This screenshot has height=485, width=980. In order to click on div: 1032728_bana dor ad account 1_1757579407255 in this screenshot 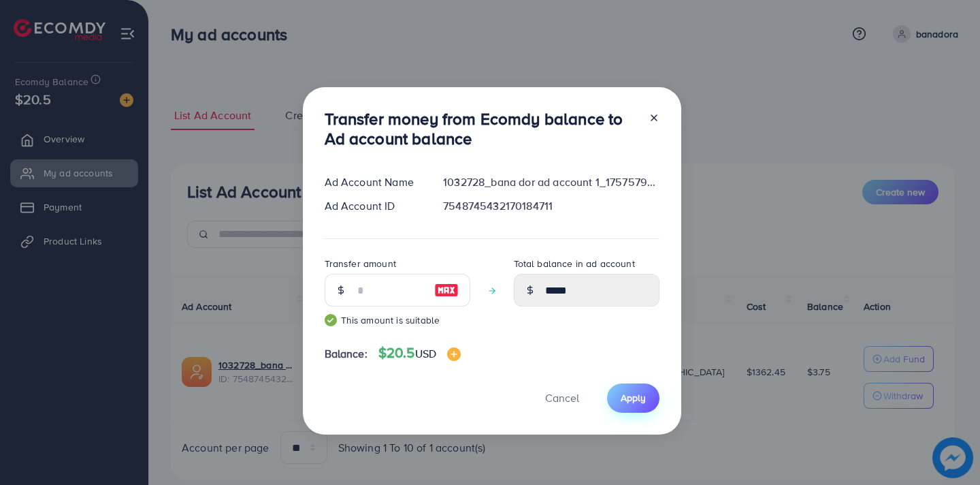, I will do `click(551, 182)`.